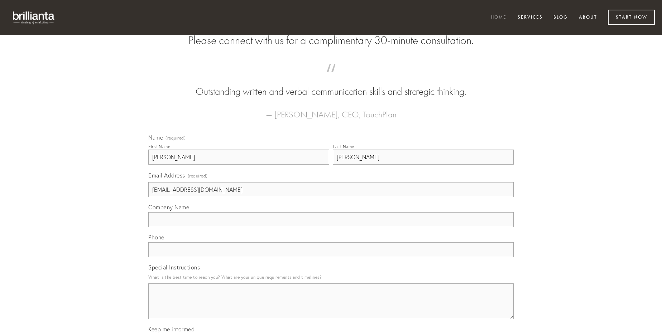  Describe the element at coordinates (331, 85) in the screenshot. I see `blockquote: Outstanding written and verbal communication skills and strategic thinking.` at that location.